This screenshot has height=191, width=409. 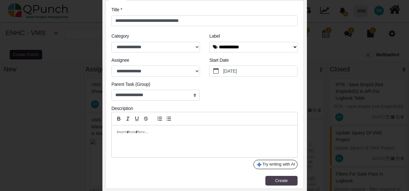 I want to click on legend: Category, so click(x=155, y=37).